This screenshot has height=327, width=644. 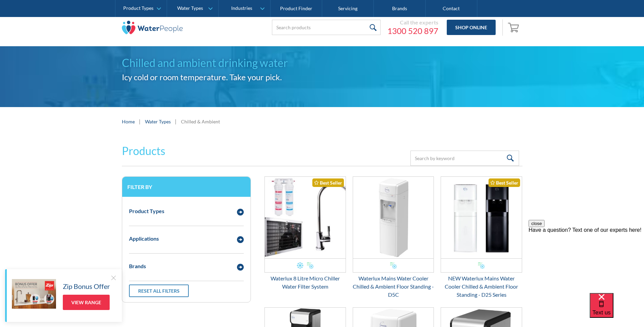 What do you see at coordinates (305, 233) in the screenshot?
I see `a: Waterlux 8 Litre Micro Chiller Water Filter SystemBest SellerWaterlux 8 Litre Micro Chiller Water...` at bounding box center [305, 233].